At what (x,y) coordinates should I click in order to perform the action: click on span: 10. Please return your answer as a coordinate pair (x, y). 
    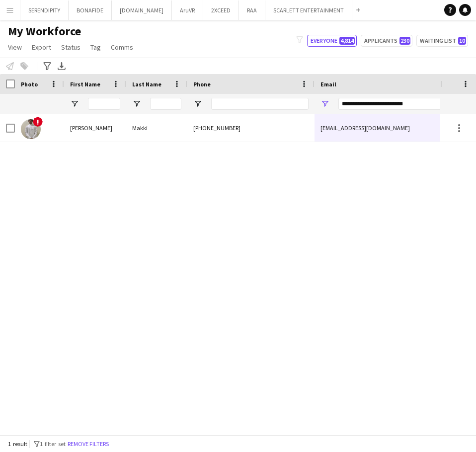
    Looking at the image, I should click on (462, 41).